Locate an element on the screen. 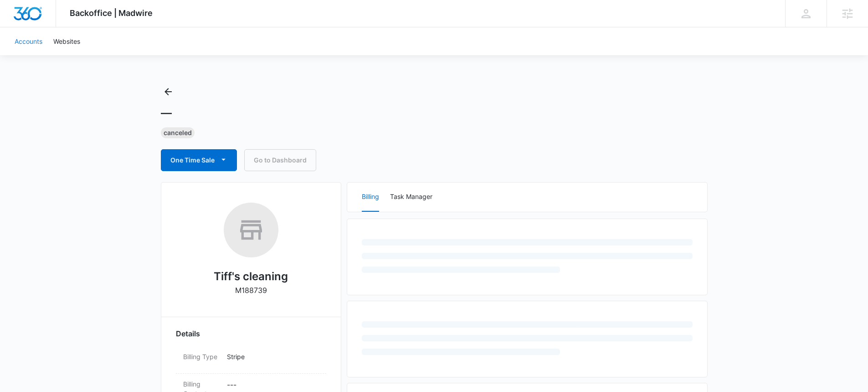 This screenshot has width=868, height=392. span: Backoffice | Madwire is located at coordinates (111, 13).